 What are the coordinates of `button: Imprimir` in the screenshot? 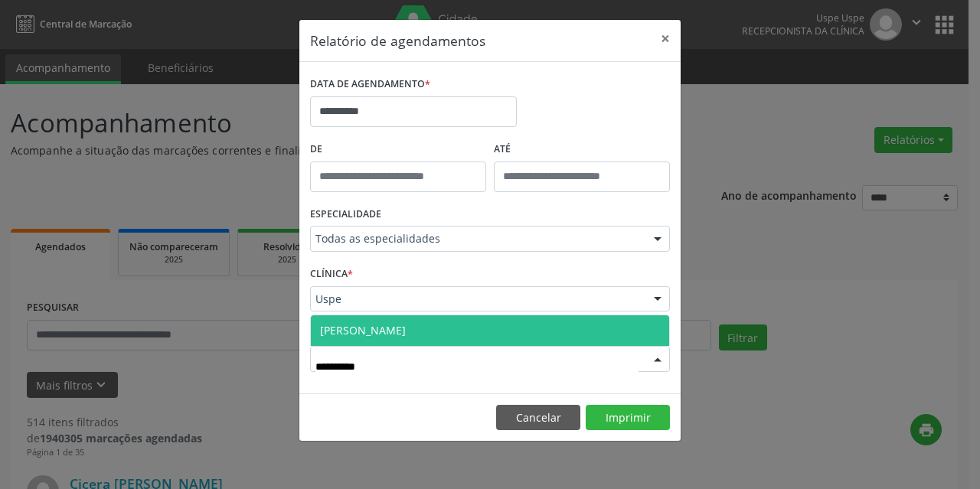 It's located at (628, 418).